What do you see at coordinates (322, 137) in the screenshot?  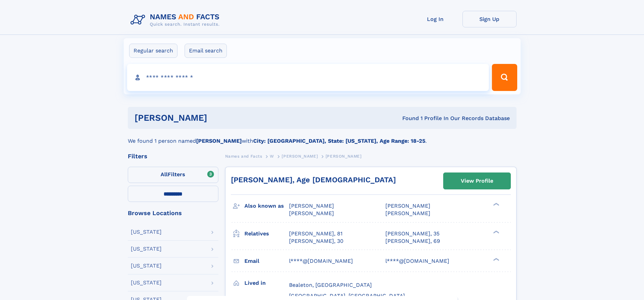 I see `div: We found 1 person named with .` at bounding box center [322, 137].